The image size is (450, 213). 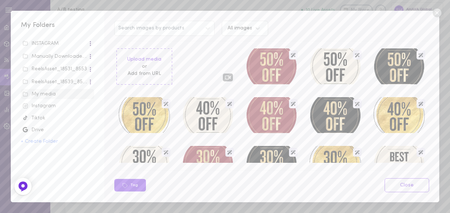 I want to click on span: ReelsAsset_18539_8553, so click(x=57, y=82).